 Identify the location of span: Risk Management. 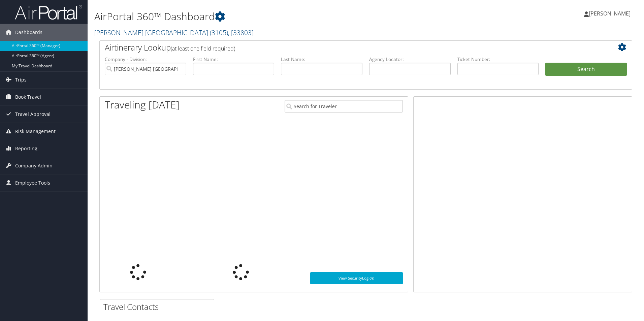
(35, 131).